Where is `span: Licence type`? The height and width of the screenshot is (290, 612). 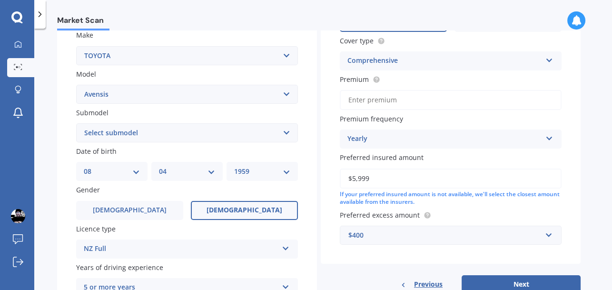
span: Licence type is located at coordinates (96, 229).